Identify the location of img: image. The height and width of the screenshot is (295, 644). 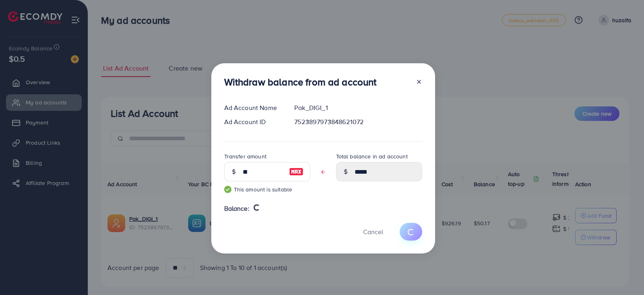
(296, 172).